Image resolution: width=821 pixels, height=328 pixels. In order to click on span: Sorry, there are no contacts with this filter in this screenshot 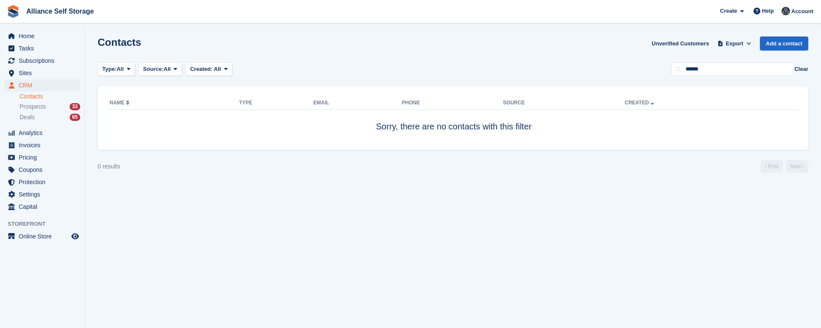, I will do `click(454, 127)`.